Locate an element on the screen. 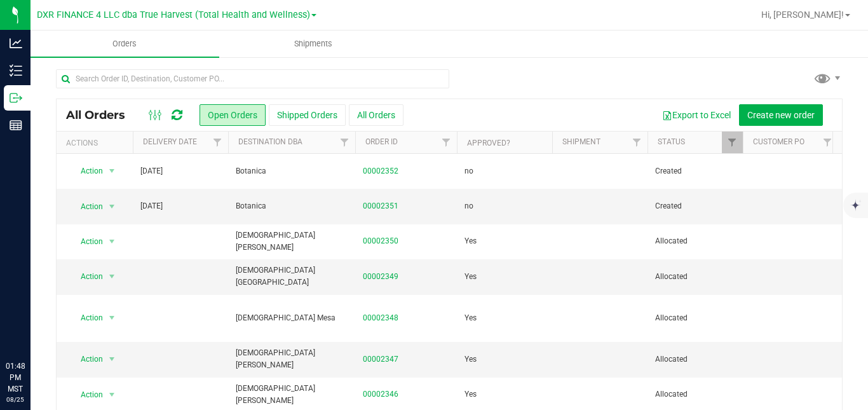 This screenshot has height=410, width=868. span: DXR FINANCE 4 LLC dba True Harvest (Total Health and Wellness) is located at coordinates (173, 14).